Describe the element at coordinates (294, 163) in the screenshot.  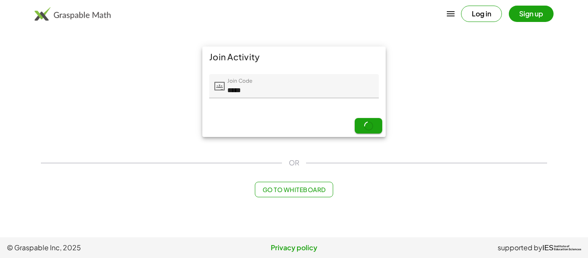
I see `span: OR` at that location.